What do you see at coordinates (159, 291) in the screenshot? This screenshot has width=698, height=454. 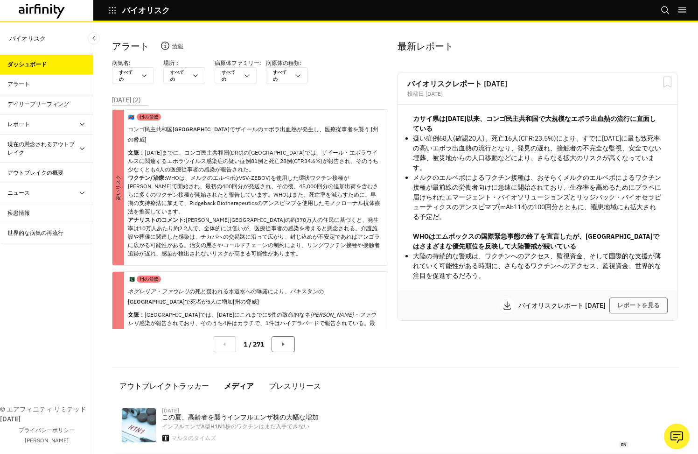 I see `i: ネグレリア・ファウレリ` at bounding box center [159, 291].